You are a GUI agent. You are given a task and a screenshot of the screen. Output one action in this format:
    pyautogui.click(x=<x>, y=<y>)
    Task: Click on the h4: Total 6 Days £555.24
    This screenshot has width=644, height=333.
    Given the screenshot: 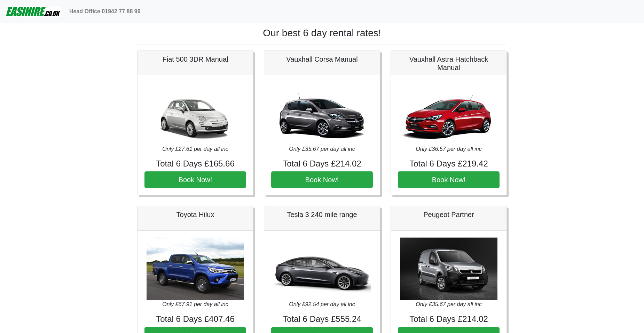 What is the action you would take?
    pyautogui.click(x=322, y=319)
    